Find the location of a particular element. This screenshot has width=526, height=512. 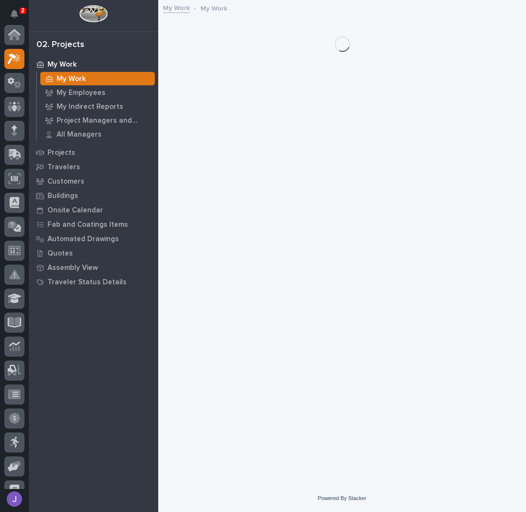

p: Traveler Status Details is located at coordinates (87, 282).